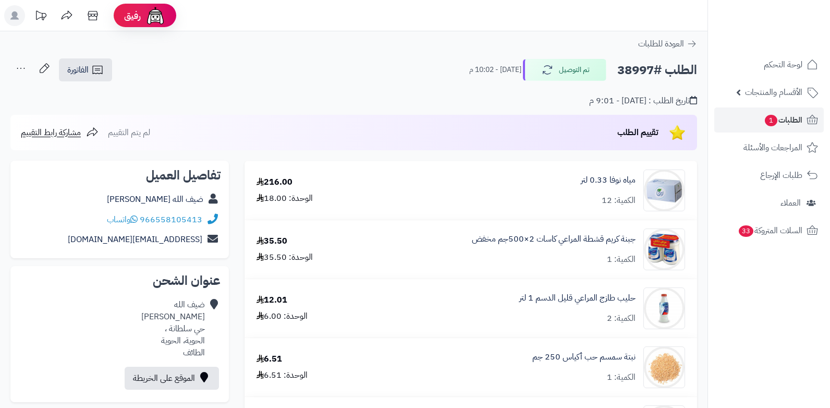  I want to click on div: 12.01, so click(272, 300).